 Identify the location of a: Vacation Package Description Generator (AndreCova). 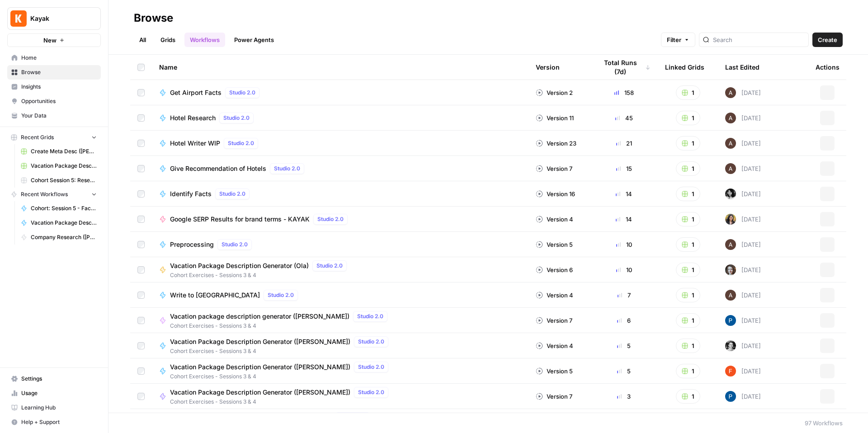
(59, 223).